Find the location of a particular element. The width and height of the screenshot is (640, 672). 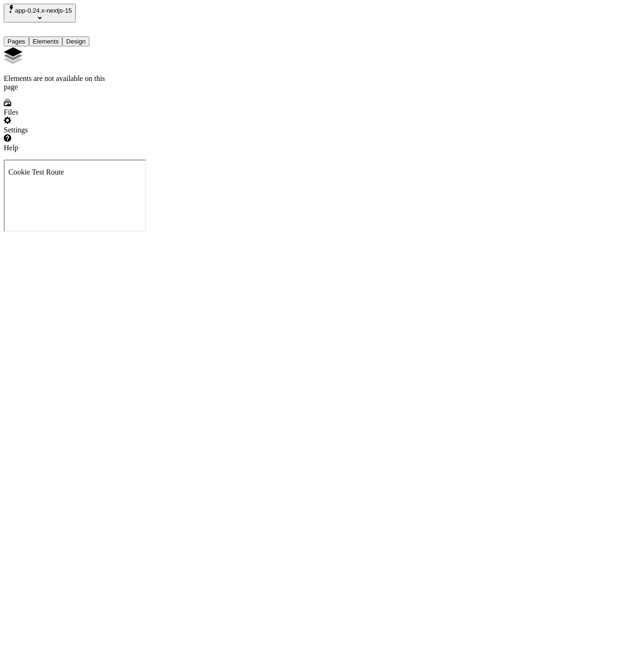

button: Pages is located at coordinates (16, 42).